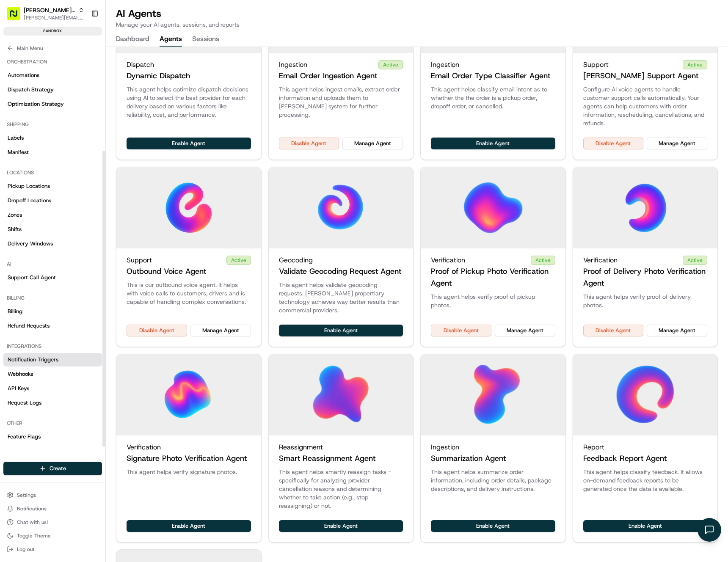 This screenshot has width=728, height=562. What do you see at coordinates (646, 300) in the screenshot?
I see `p: This agent helps verify proof of delivery photos.` at bounding box center [646, 300].